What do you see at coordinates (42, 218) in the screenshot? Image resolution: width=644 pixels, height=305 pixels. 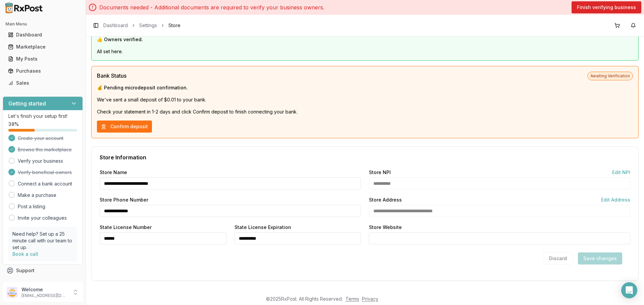 I see `a: Invite your colleagues` at bounding box center [42, 218].